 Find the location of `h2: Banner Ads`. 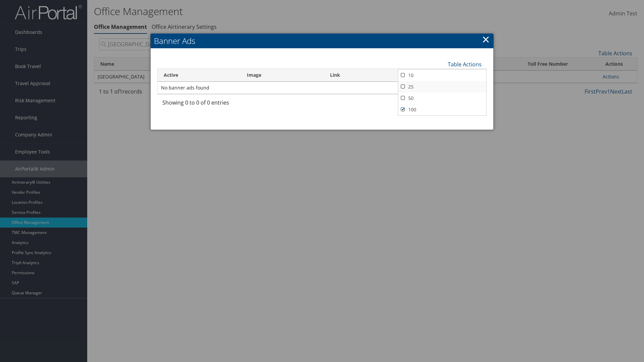

h2: Banner Ads is located at coordinates (322, 41).